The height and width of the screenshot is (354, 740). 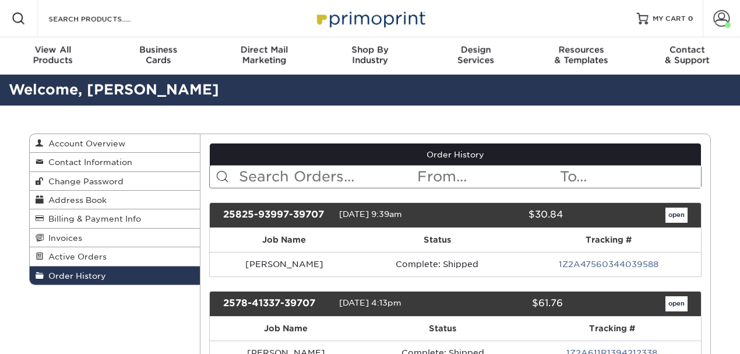 What do you see at coordinates (158, 56) in the screenshot?
I see `a: BusinessCards` at bounding box center [158, 56].